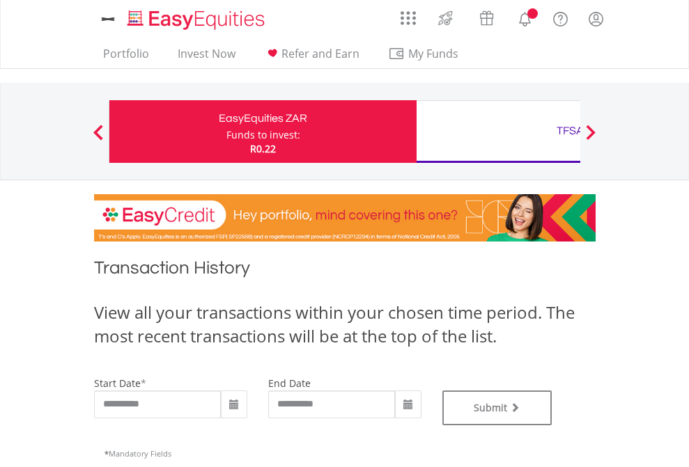  I want to click on button: Next, so click(591, 139).